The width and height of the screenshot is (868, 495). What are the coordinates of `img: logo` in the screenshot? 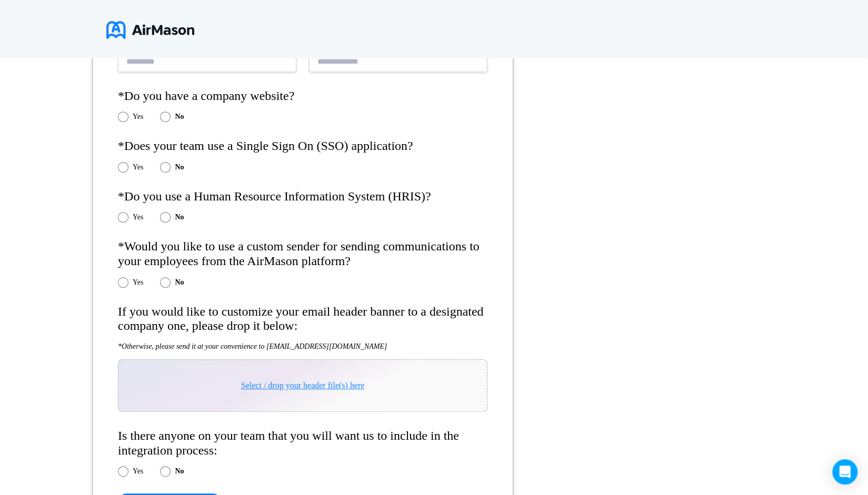 It's located at (150, 30).